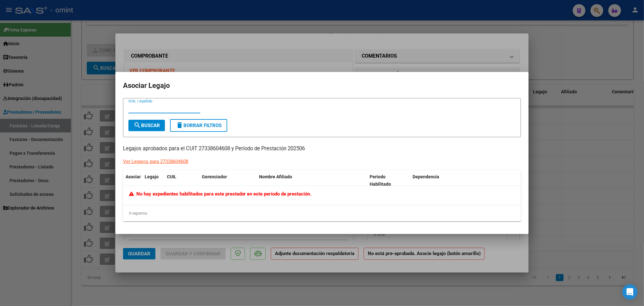 Image resolution: width=644 pixels, height=306 pixels. I want to click on span: Legajo, so click(151, 177).